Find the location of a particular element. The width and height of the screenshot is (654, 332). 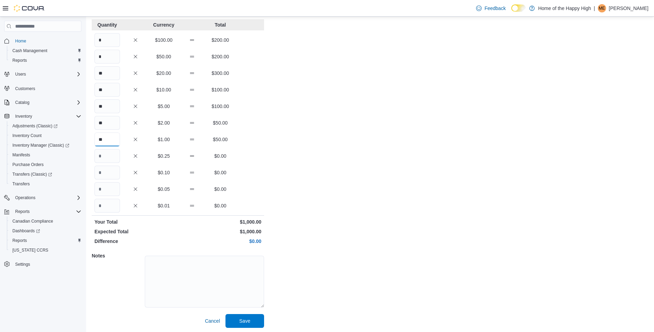

button: Settings is located at coordinates (43, 264).